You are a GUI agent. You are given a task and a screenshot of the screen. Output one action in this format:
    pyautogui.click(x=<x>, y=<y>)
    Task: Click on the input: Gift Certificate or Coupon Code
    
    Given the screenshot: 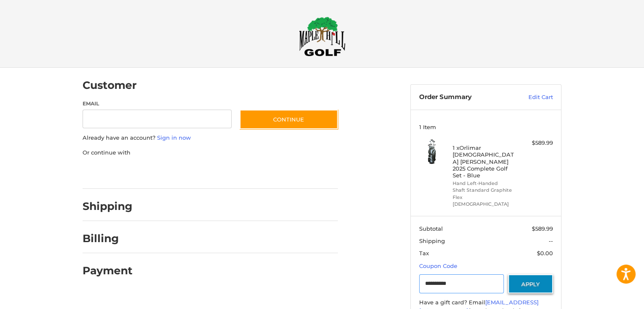 What is the action you would take?
    pyautogui.click(x=461, y=284)
    